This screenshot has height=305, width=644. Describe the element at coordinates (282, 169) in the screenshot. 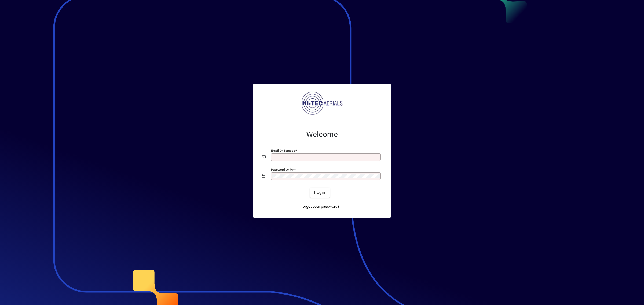

I see `mat-label: Password or Pin` at that location.